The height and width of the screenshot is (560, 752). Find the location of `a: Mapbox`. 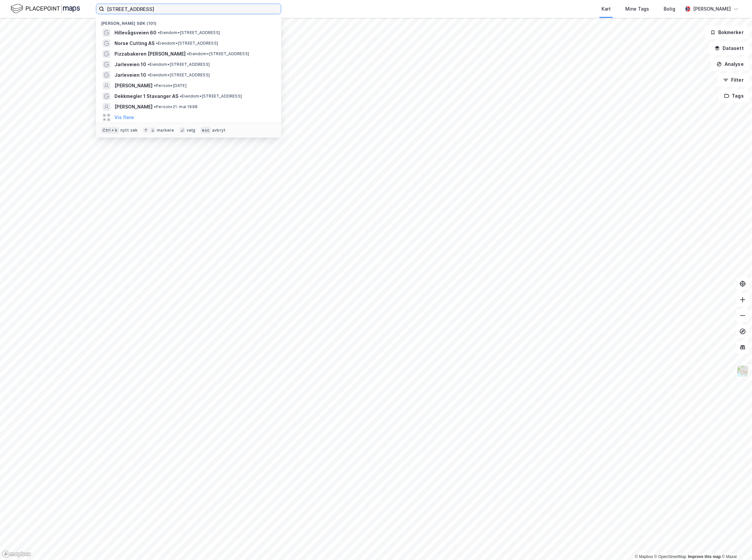

a: Mapbox is located at coordinates (644, 556).